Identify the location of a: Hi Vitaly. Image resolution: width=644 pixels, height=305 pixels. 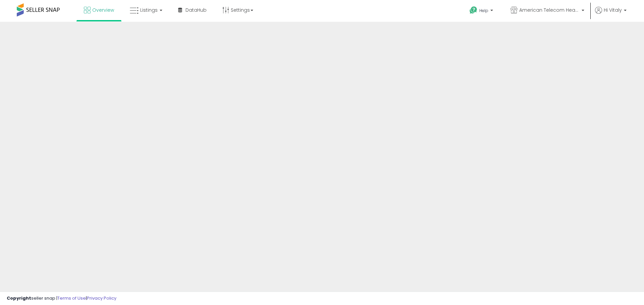
(611, 14).